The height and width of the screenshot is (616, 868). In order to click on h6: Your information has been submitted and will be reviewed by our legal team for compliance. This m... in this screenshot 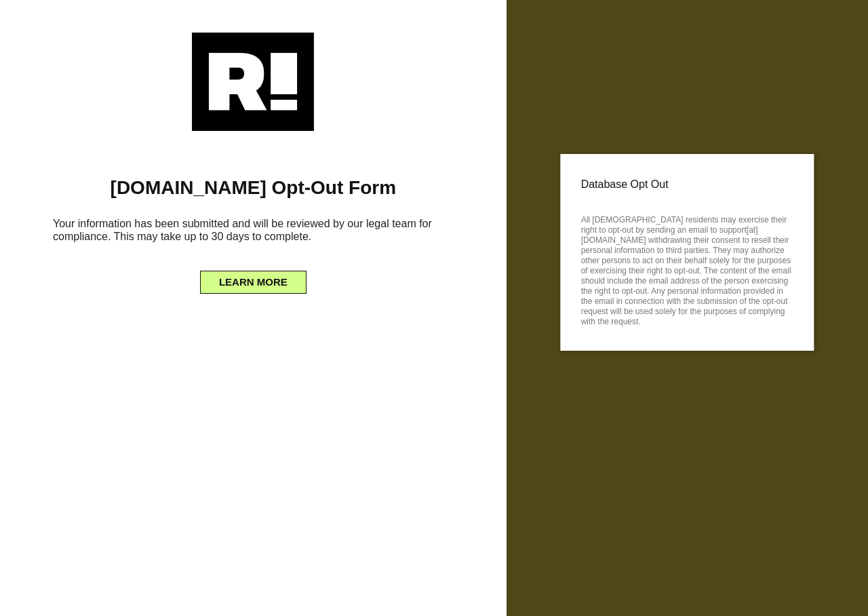, I will do `click(253, 233)`.